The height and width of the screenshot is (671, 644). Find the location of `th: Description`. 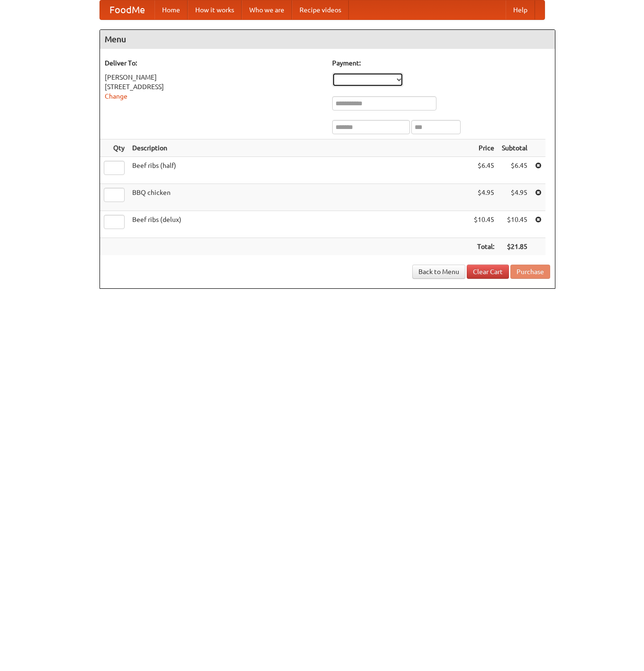

th: Description is located at coordinates (299, 148).